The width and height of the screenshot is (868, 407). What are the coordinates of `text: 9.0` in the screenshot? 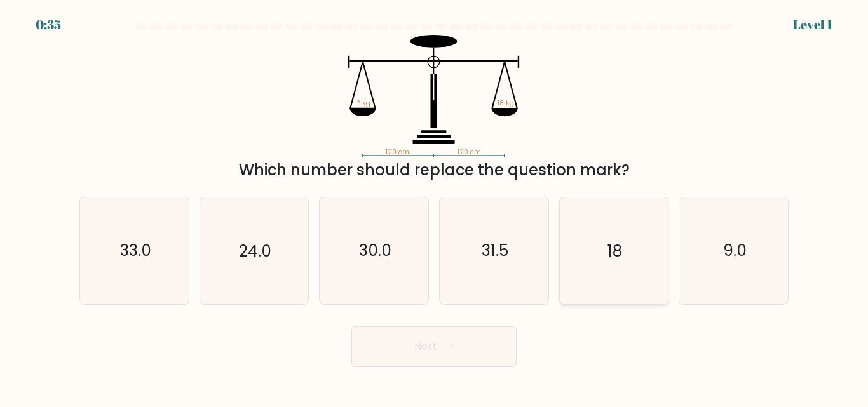 It's located at (735, 251).